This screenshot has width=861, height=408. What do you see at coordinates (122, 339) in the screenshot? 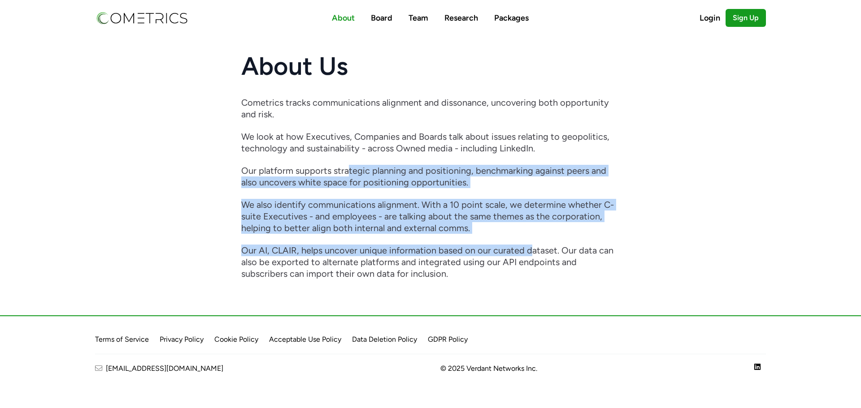
I see `a: Terms of Service` at bounding box center [122, 339].